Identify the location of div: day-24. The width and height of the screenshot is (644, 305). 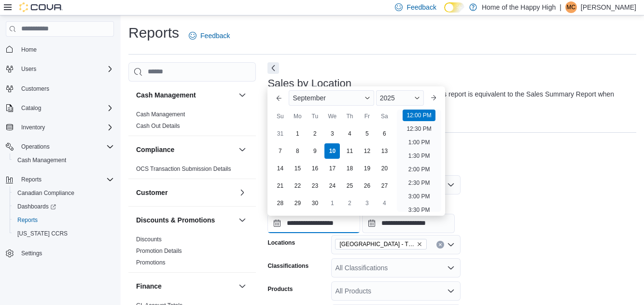
(332, 186).